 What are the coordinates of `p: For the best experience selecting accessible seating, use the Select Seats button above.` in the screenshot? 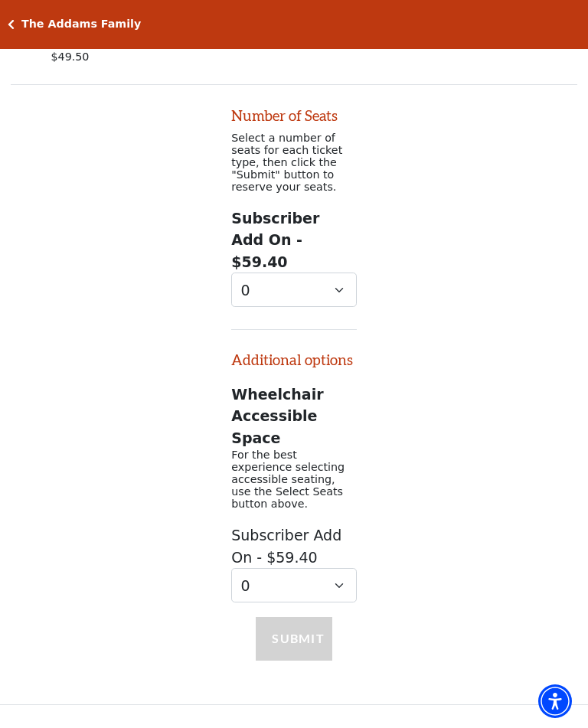 It's located at (294, 479).